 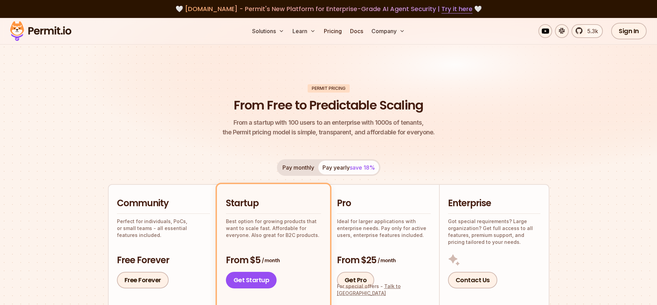 I want to click on a: Get Pro, so click(x=356, y=280).